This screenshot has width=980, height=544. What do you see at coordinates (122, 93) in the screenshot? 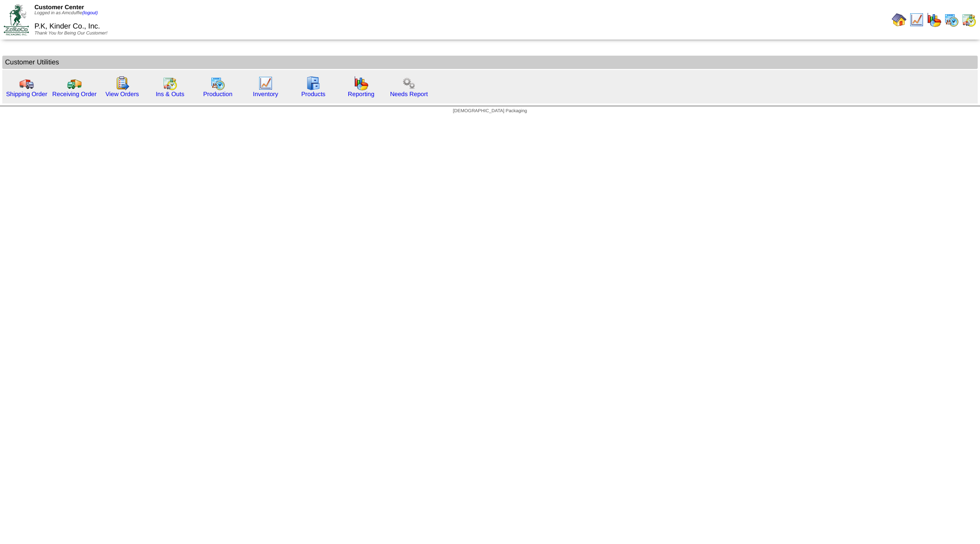
I see `a: View Orders` at bounding box center [122, 93].